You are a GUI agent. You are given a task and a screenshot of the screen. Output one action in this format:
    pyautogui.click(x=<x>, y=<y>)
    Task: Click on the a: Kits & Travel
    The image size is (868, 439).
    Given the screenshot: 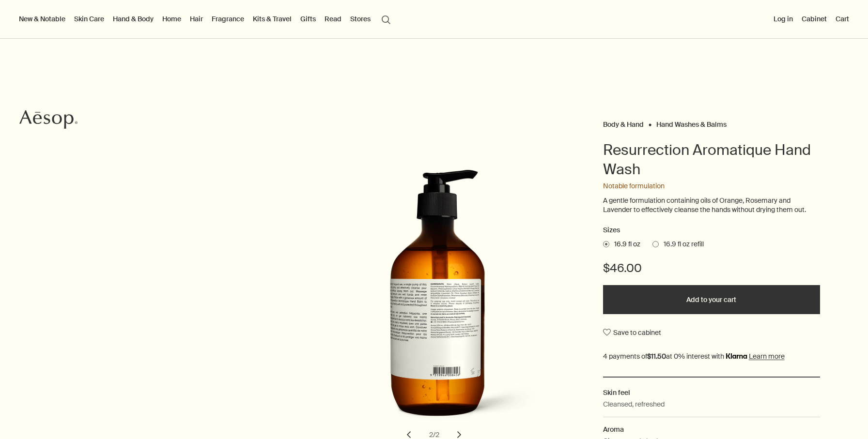 What is the action you would take?
    pyautogui.click(x=272, y=19)
    